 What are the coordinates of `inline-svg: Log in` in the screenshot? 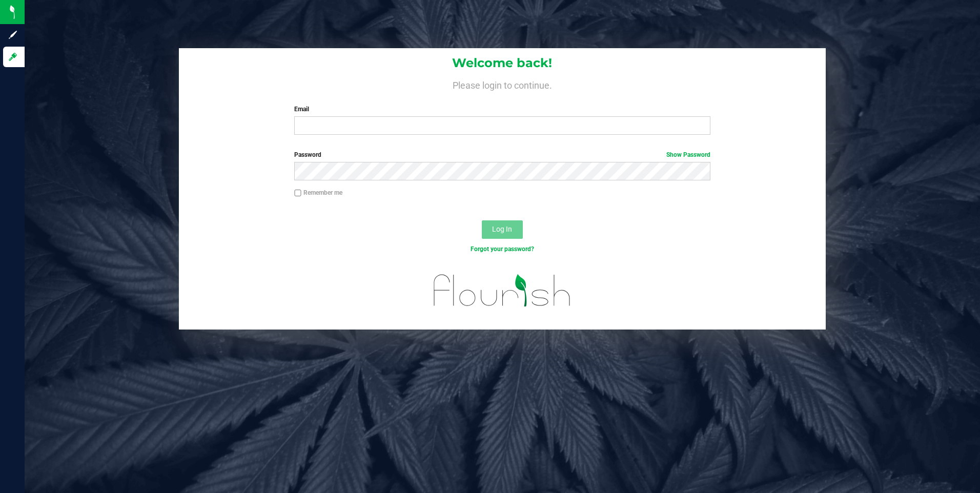 It's located at (13, 57).